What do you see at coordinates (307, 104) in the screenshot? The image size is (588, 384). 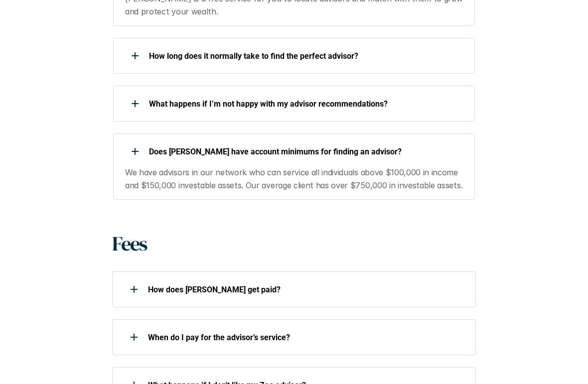 I see `p: What happens if I’m not happy with my advisor recommendations?` at bounding box center [307, 104].